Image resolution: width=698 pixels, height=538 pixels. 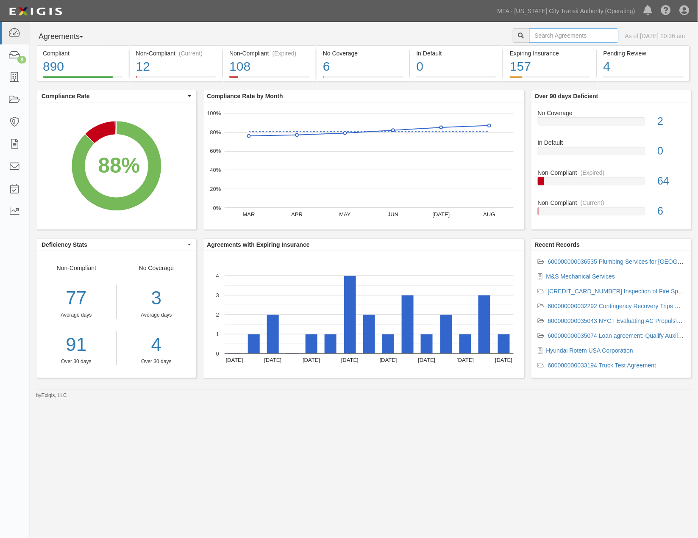 I want to click on div: Non-Compliant (Expired), so click(x=269, y=53).